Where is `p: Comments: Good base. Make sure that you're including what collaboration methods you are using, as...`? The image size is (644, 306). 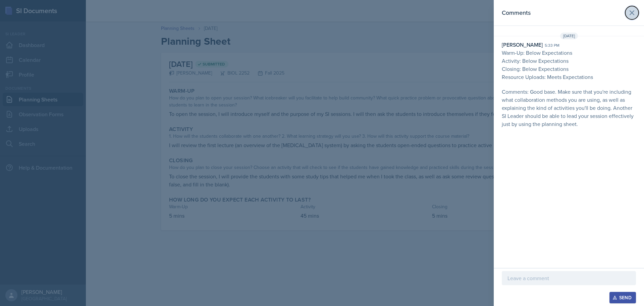 p: Comments: Good base. Make sure that you're including what collaboration methods you are using, as... is located at coordinates (569, 108).